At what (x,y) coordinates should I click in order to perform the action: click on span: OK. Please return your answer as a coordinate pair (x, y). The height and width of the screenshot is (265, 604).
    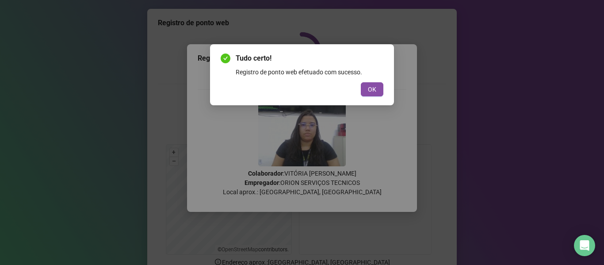
    Looking at the image, I should click on (372, 89).